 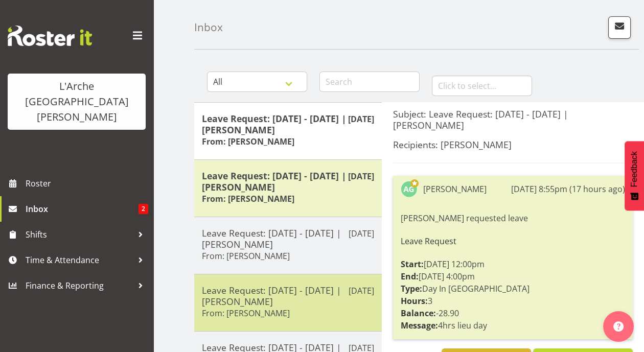 I want to click on h4: Inbox, so click(x=208, y=27).